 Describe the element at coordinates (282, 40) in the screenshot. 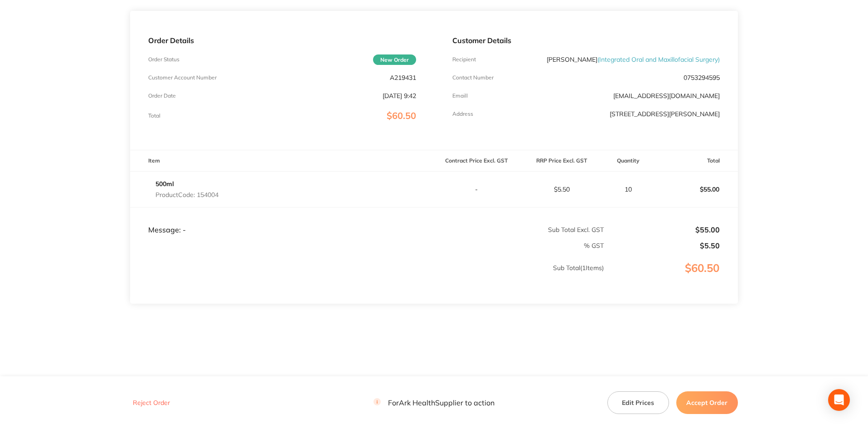

I see `p: Order Details` at that location.